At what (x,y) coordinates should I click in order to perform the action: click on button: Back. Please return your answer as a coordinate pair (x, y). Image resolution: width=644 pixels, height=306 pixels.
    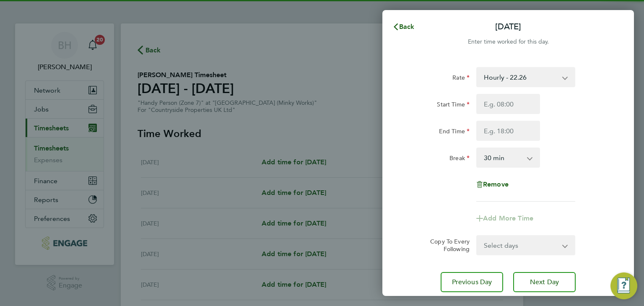
    Looking at the image, I should click on (403, 27).